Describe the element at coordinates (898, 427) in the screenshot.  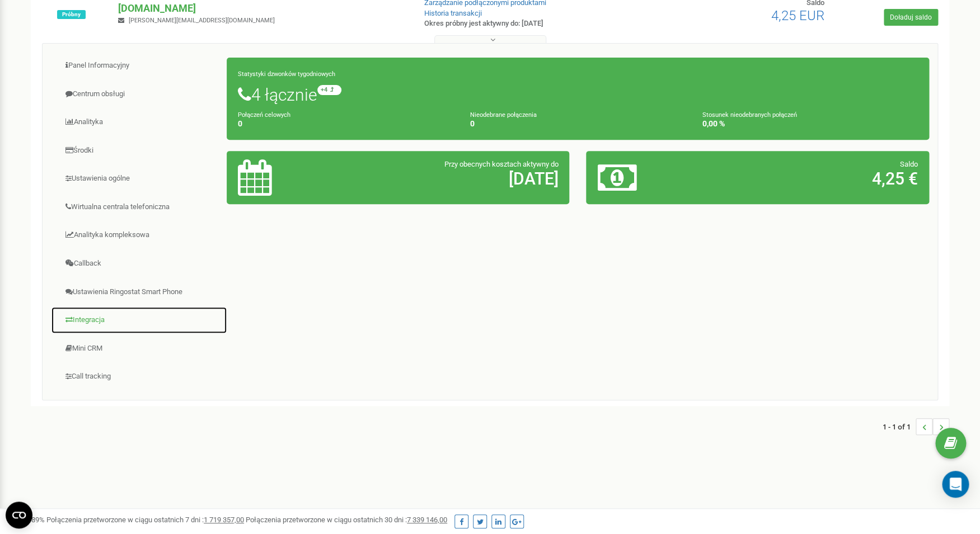
I see `span: 1 - 1 of 1` at that location.